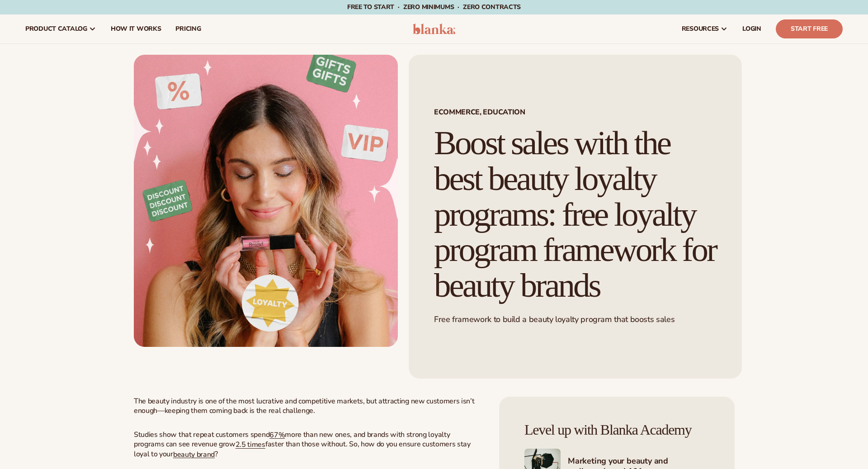 The image size is (868, 469). What do you see at coordinates (188, 29) in the screenshot?
I see `span: pricing` at bounding box center [188, 29].